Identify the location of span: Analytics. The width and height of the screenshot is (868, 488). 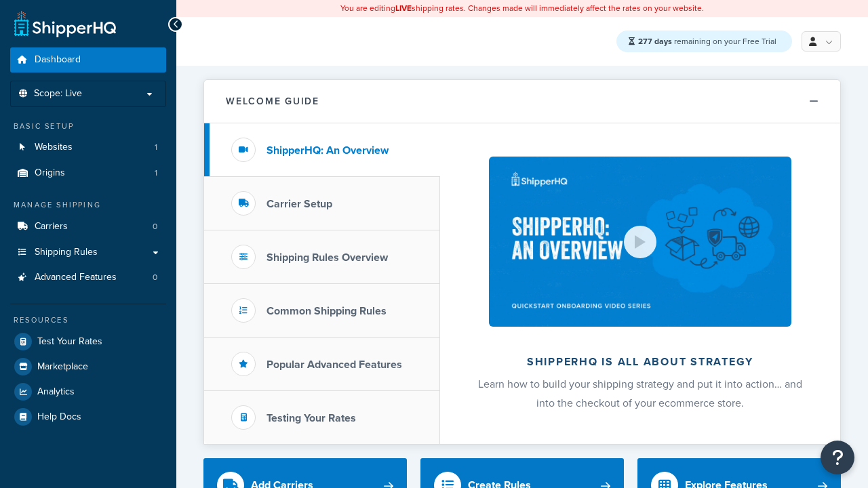
(56, 392).